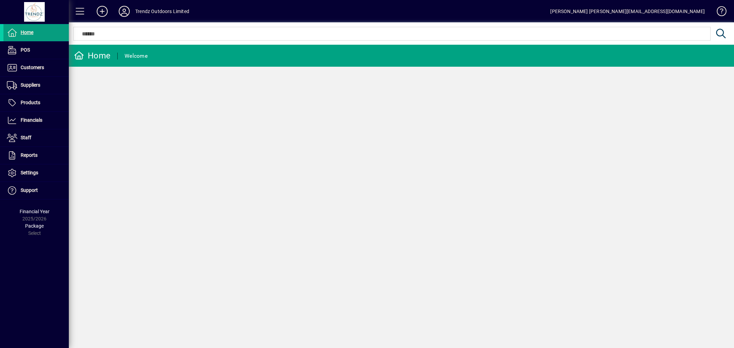 Image resolution: width=734 pixels, height=348 pixels. I want to click on a: POS, so click(36, 50).